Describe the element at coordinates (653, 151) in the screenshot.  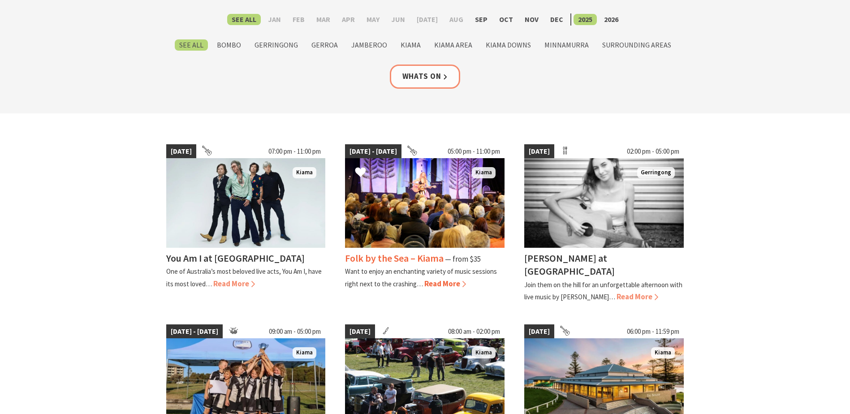
I see `span: 02:00 pm - 05:00 pm` at that location.